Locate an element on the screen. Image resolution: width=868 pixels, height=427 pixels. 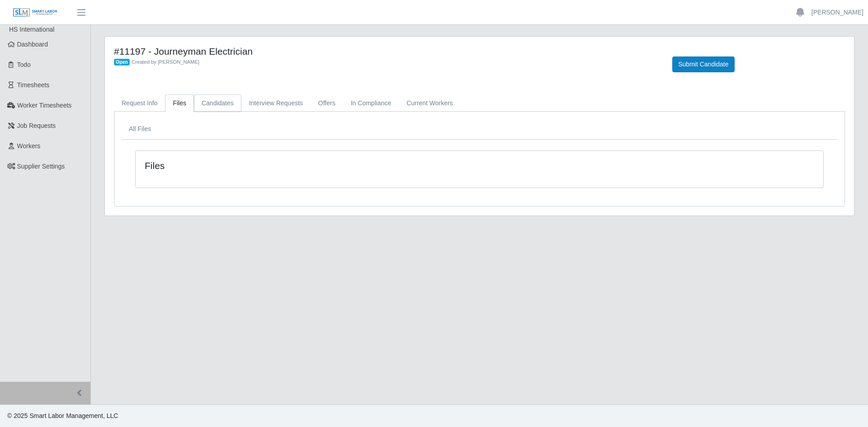
span: Worker Timesheets is located at coordinates (45, 105).